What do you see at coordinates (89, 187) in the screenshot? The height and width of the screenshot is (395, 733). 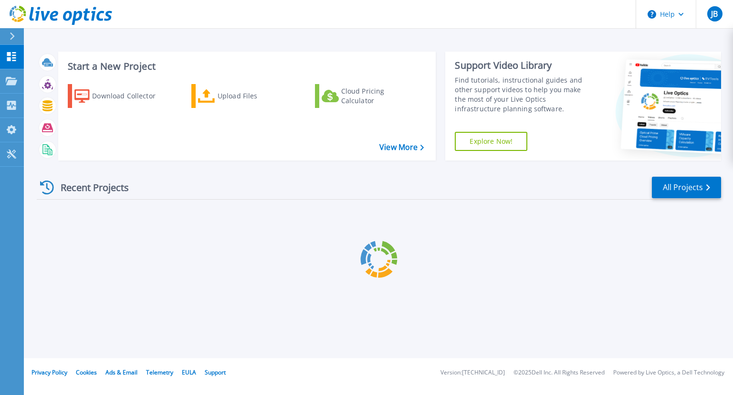 I see `div: Recent Projects` at bounding box center [89, 187].